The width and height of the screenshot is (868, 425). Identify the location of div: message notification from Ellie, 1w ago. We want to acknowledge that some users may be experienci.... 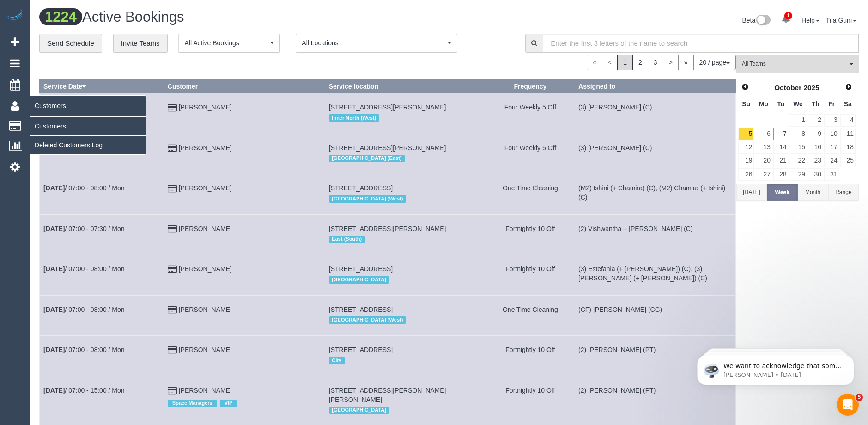
(92, 35).